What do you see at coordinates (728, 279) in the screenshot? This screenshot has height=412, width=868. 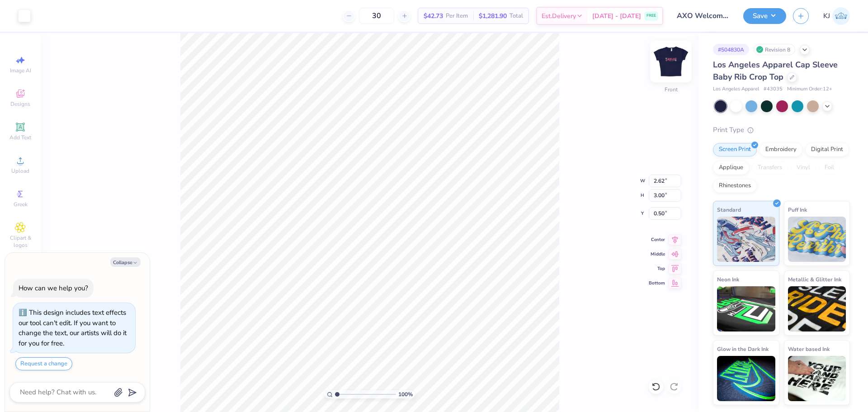 I see `span: Neon Ink` at bounding box center [728, 279].